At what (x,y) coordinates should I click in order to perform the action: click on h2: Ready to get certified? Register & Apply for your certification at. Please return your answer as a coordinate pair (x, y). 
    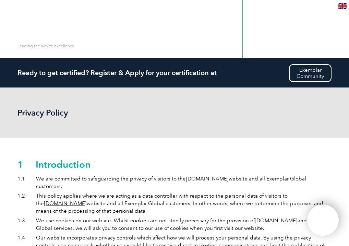
    Looking at the image, I should click on (148, 73).